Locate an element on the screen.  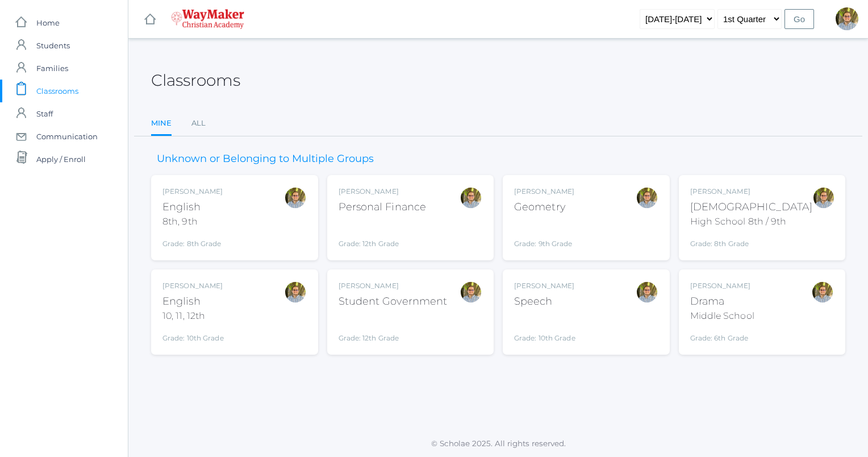
div: Geometry is located at coordinates (544, 207).